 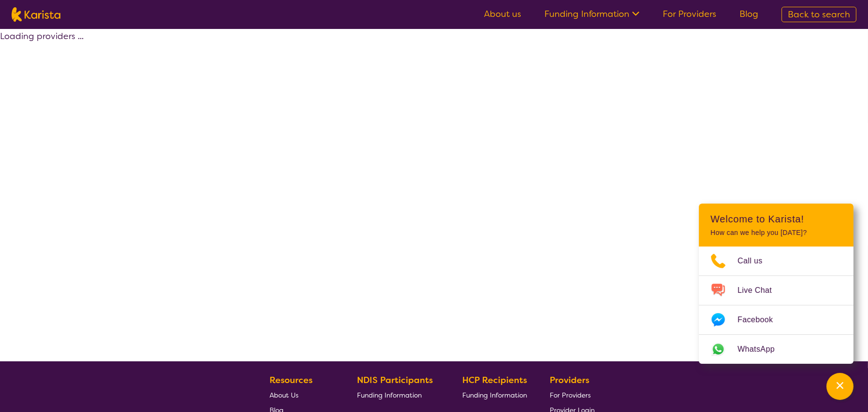 I want to click on button: Channel Menu, so click(x=840, y=386).